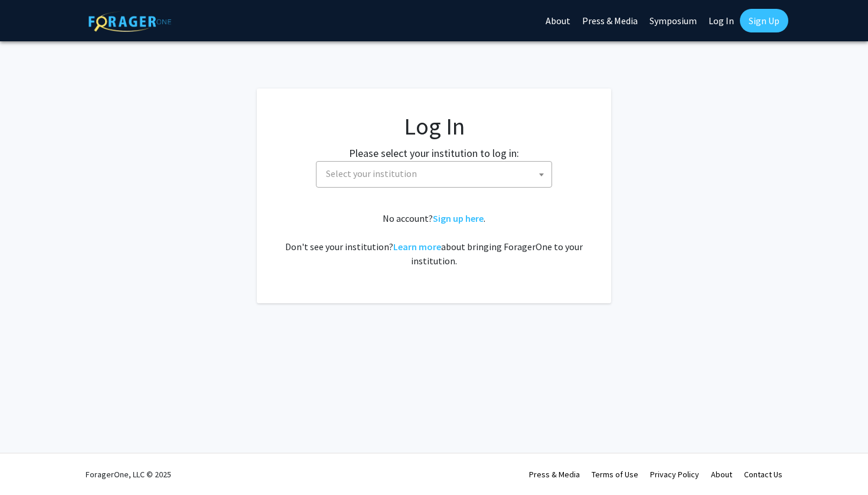  I want to click on a: Contact Us, so click(763, 475).